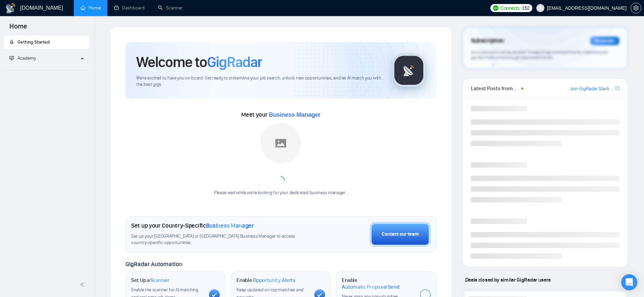  I want to click on span: We're excited to have you on board. Get ready to streamline your job search, unlock new opportuni..., so click(259, 81).